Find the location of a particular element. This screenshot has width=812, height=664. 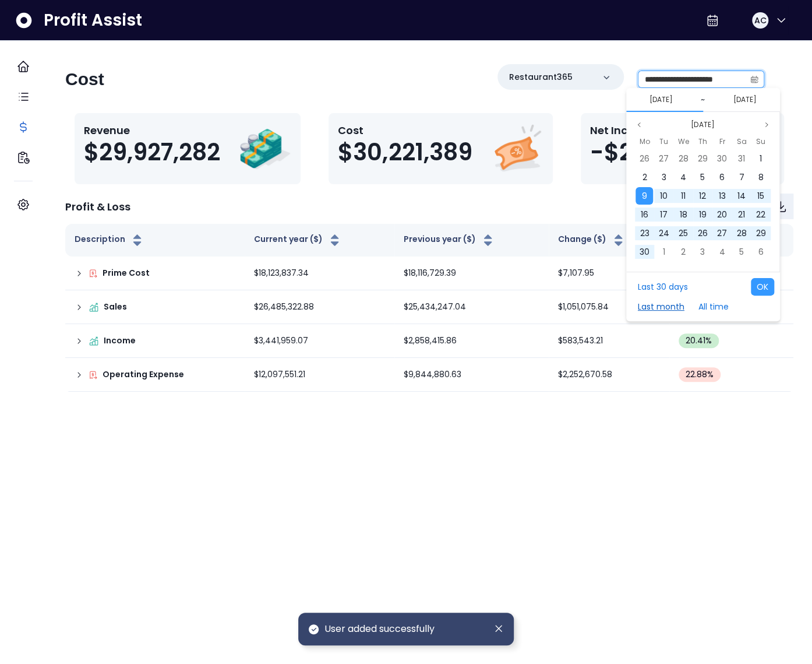

div: 30 Aug 2024 is located at coordinates (722, 159).